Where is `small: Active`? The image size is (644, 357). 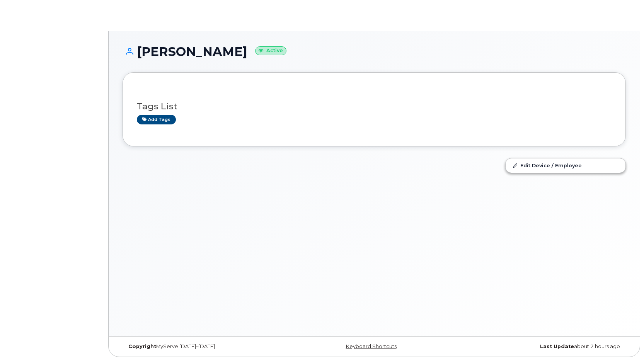 small: Active is located at coordinates (270, 50).